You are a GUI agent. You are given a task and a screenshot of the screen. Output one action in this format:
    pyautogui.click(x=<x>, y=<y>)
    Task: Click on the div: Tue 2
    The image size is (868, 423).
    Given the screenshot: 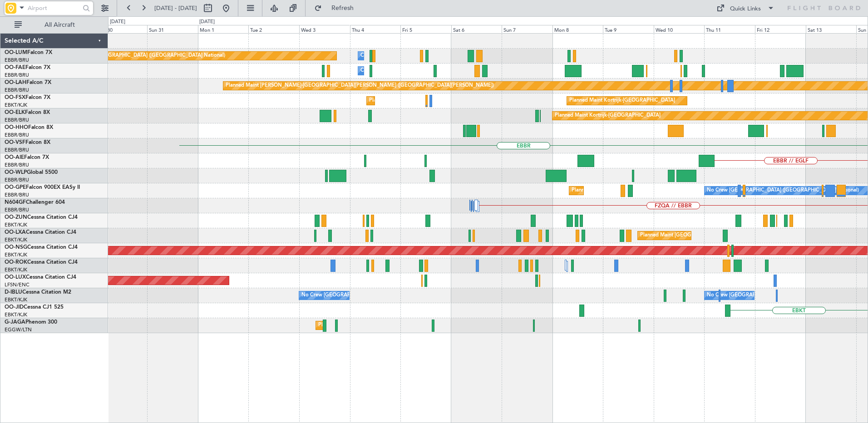 What is the action you would take?
    pyautogui.click(x=274, y=29)
    